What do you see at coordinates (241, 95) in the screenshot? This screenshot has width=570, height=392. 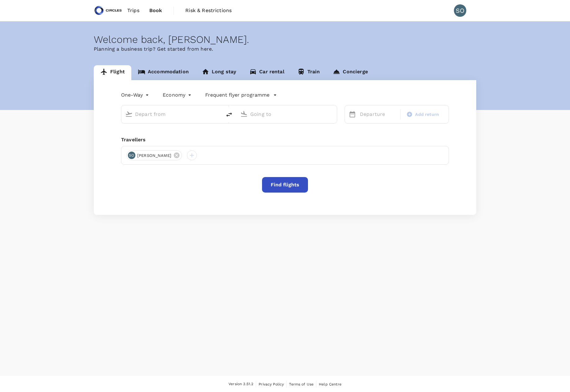 I see `button: Frequent flyer programme` at bounding box center [241, 95].